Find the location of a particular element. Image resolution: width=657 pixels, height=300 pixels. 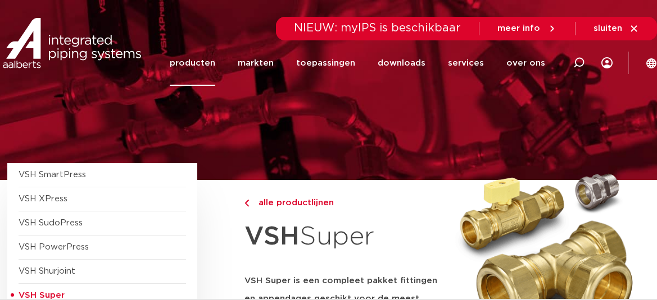

span: VSH PowerPress is located at coordinates (53, 247).